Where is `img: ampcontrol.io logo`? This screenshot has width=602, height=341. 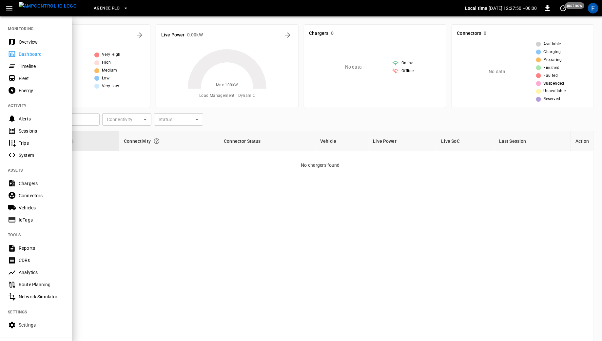
img: ampcontrol.io logo is located at coordinates (48, 6).